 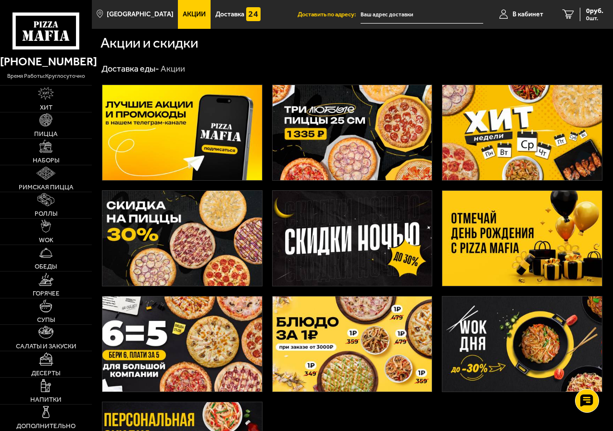 I want to click on span: Пицца, so click(x=46, y=134).